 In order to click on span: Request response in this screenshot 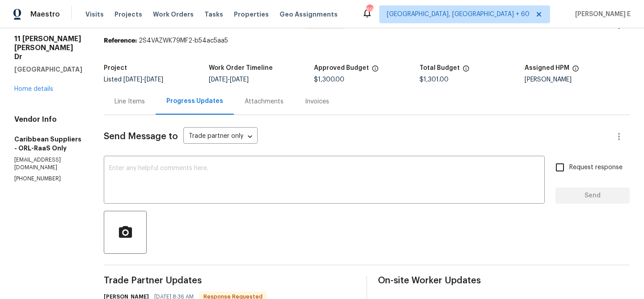, I will do `click(596, 167)`.